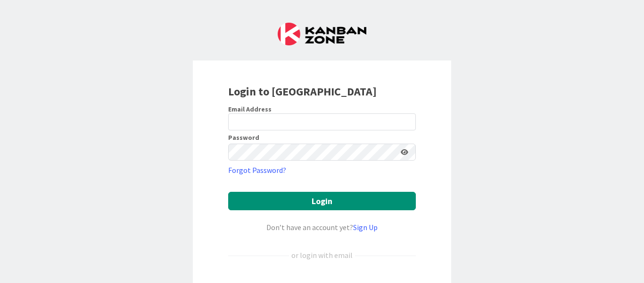 This screenshot has width=644, height=283. I want to click on img: Kanban Zone, so click(322, 34).